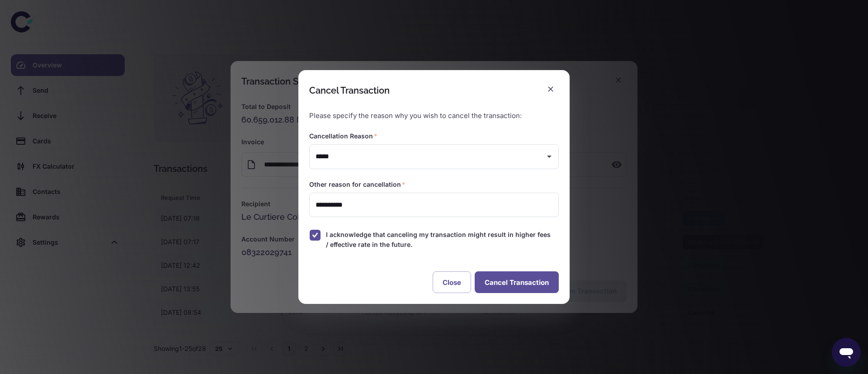 The width and height of the screenshot is (868, 374). I want to click on label: Other reason for cancellation, so click(357, 185).